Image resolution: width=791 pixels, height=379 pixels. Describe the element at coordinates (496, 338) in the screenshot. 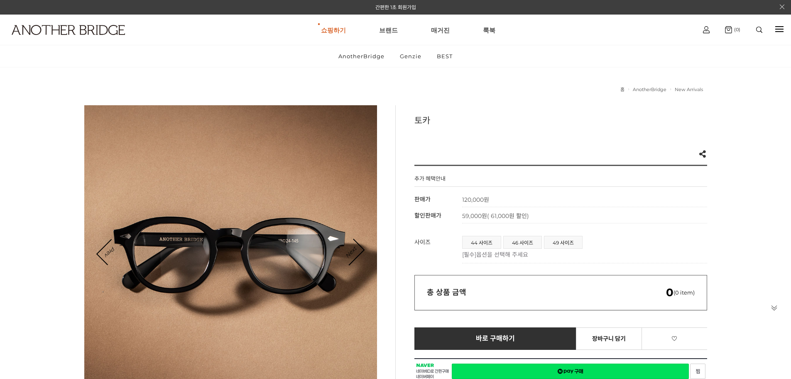

I see `span: 바로 구매하기` at that location.